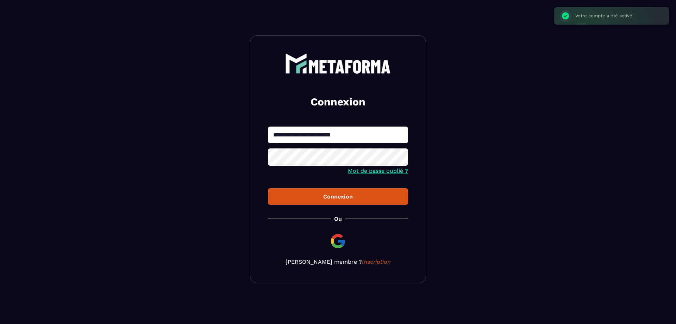  Describe the element at coordinates (338, 196) in the screenshot. I see `div: Connexion` at that location.